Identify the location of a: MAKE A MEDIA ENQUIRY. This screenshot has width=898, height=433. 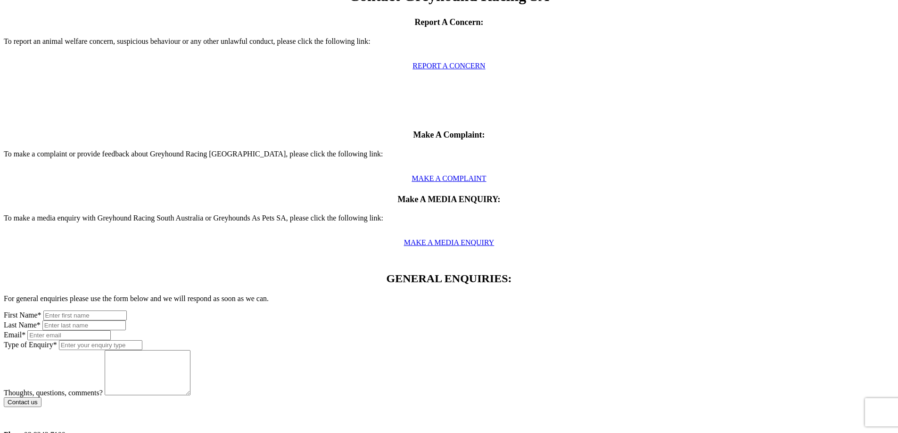
(449, 242).